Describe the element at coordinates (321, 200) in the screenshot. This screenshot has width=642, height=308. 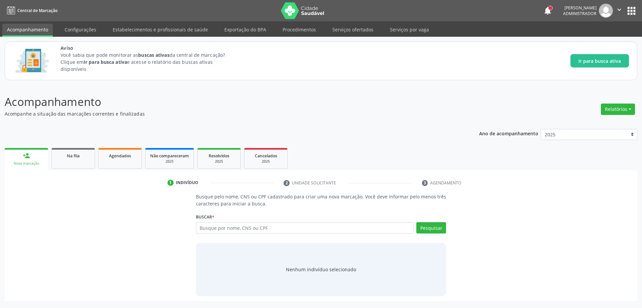
I see `p: Busque pelo nome, CNS ou CPF cadastrado para criar uma nova marcação. Você deve informar pelo men...` at that location.